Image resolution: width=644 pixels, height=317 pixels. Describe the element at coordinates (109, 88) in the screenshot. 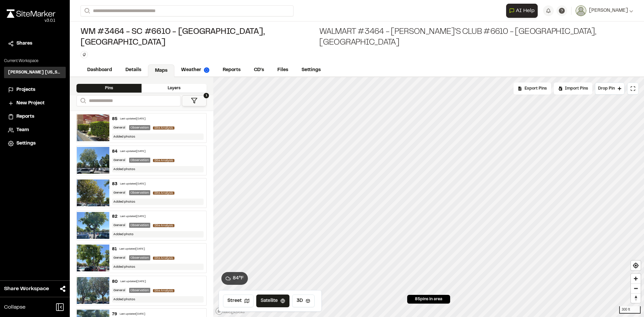

I see `div: Pins` at that location.